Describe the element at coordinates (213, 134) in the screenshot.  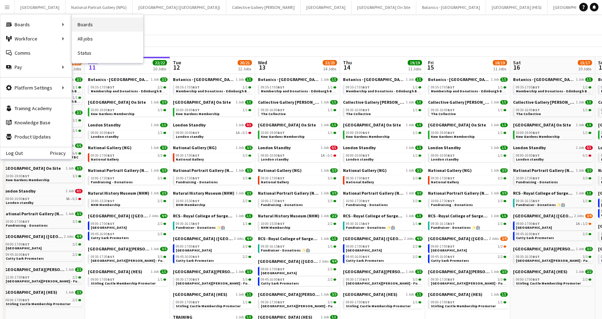
I see `a: 08:00-10:00BST1A•0/1London standby` at that location.